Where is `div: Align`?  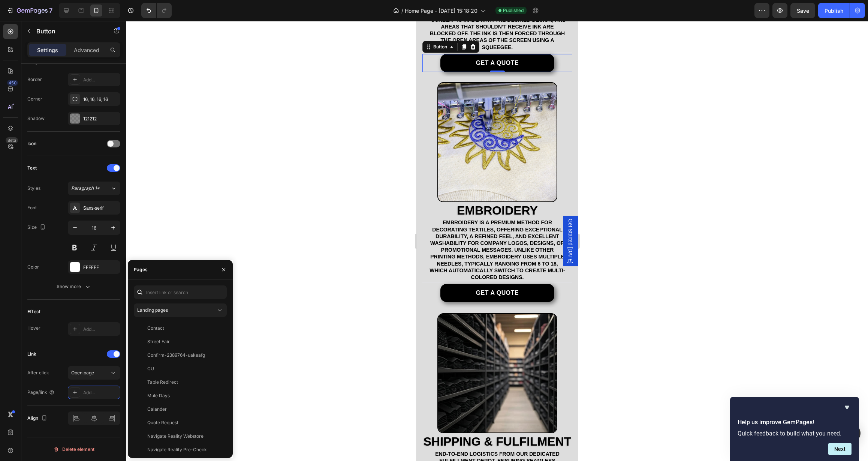
div: Align is located at coordinates (38, 418).